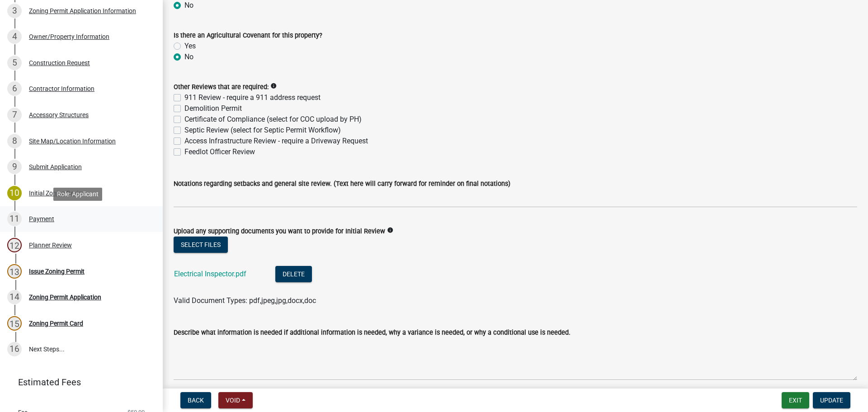 Image resolution: width=868 pixels, height=412 pixels. Describe the element at coordinates (56, 323) in the screenshot. I see `div: Zoning Permit Card` at that location.